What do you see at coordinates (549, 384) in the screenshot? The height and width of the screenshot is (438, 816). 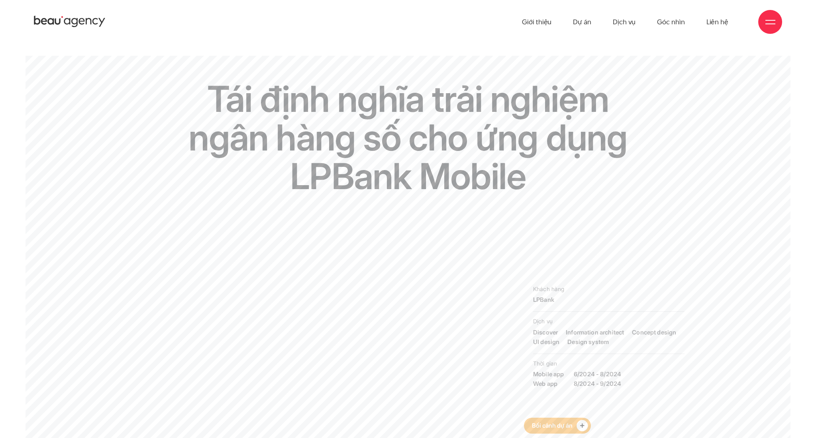 I see `span: Web app` at bounding box center [549, 384].